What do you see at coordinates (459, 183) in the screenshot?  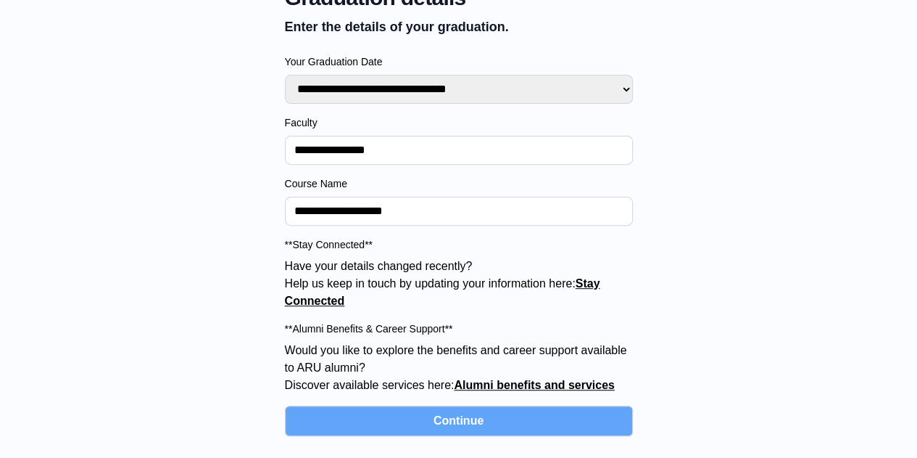 I see `label: Course Name` at bounding box center [459, 183].